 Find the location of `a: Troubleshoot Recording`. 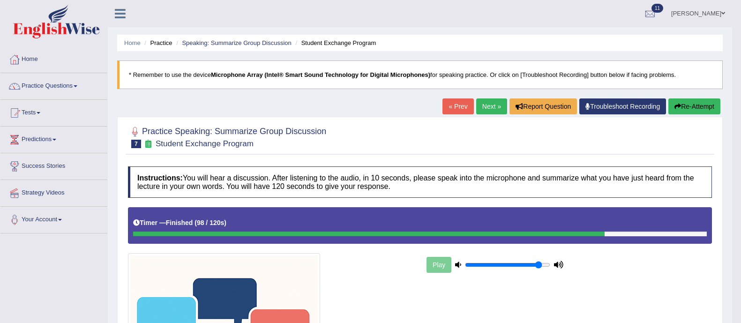

a: Troubleshoot Recording is located at coordinates (623, 106).